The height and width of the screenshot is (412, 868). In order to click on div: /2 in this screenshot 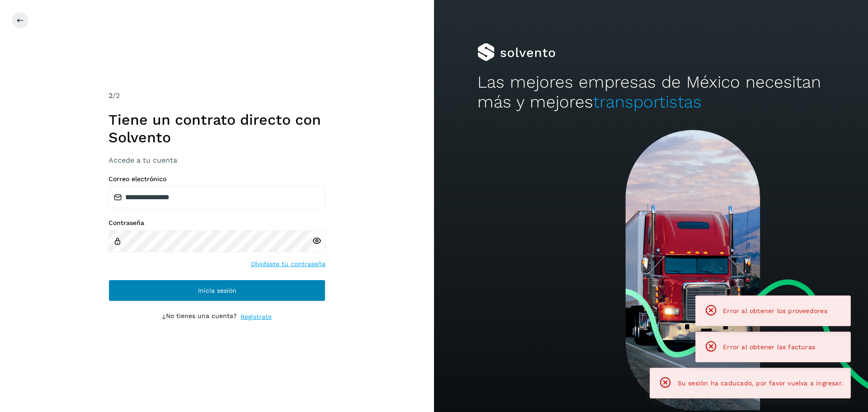, I will do `click(217, 96)`.